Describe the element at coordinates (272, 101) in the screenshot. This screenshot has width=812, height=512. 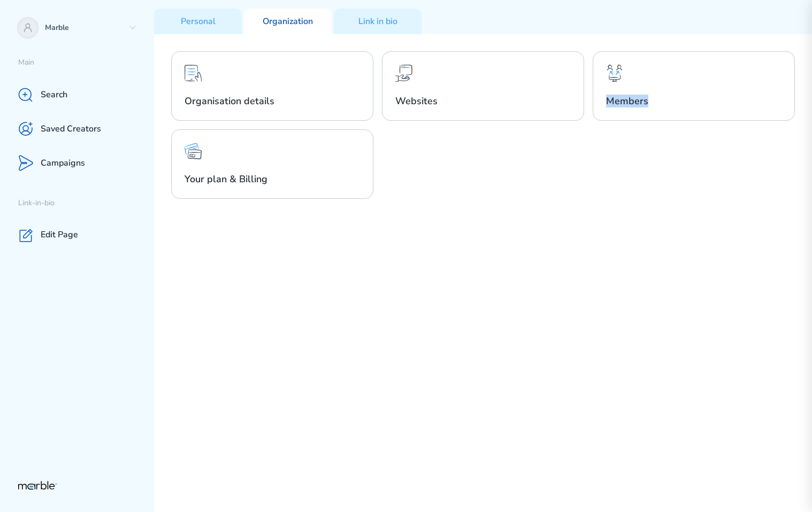
I see `h2: Organisation details` at that location.